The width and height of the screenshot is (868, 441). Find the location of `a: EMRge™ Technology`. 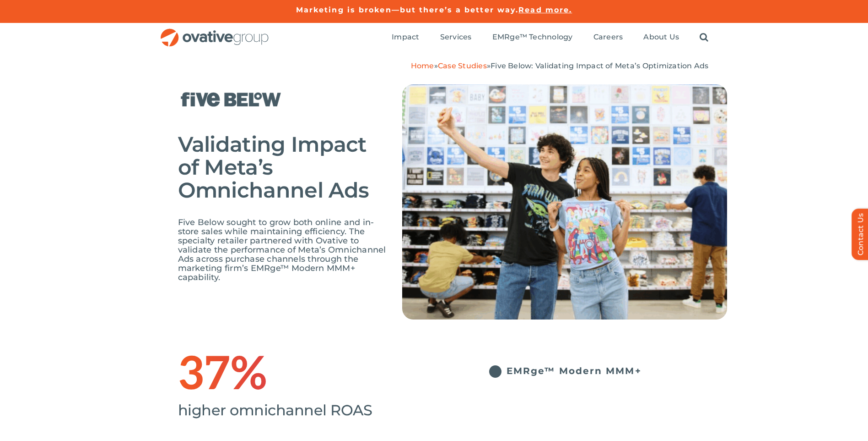

a: EMRge™ Technology is located at coordinates (533, 38).